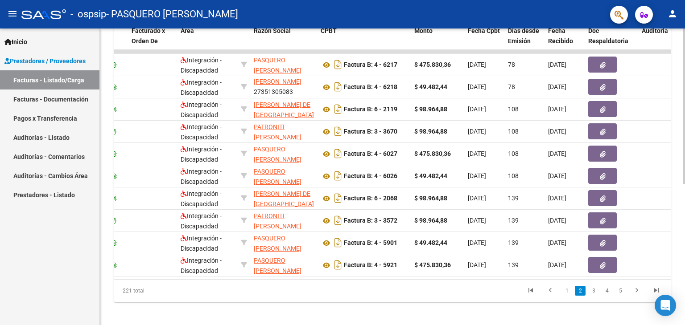  I want to click on div: Open Intercom Messenger, so click(665, 306).